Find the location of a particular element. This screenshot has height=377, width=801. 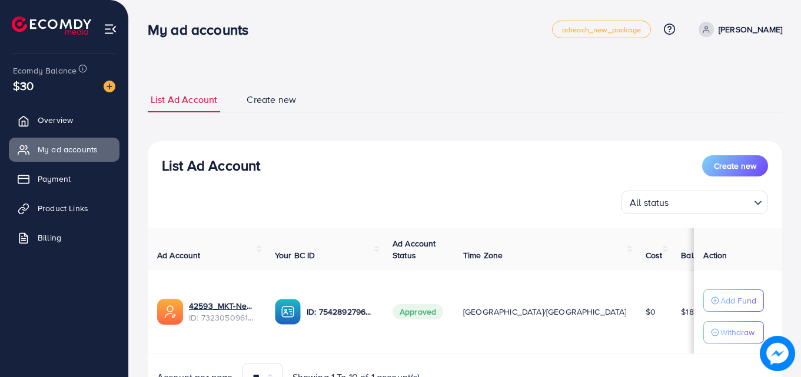

span: Balance is located at coordinates (696, 256).